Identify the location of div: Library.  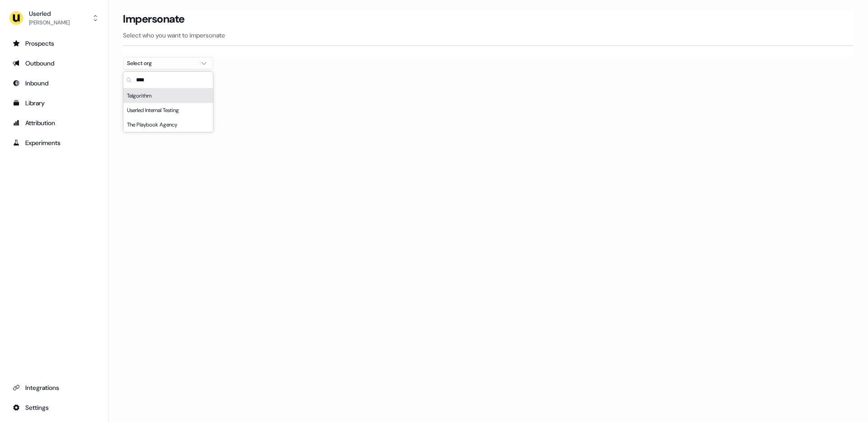
(54, 103).